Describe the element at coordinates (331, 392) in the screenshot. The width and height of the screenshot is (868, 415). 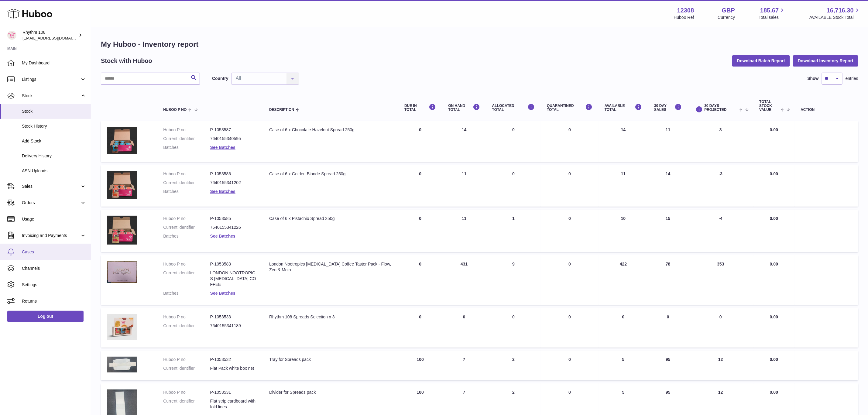
I see `div: Divider for Spreads pack` at that location.